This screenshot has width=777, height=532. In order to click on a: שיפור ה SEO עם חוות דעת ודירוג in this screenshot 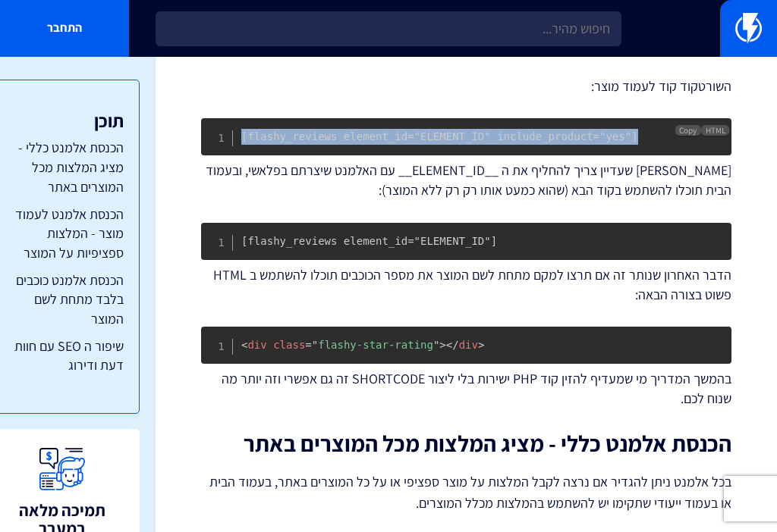, I will do `click(62, 356)`.